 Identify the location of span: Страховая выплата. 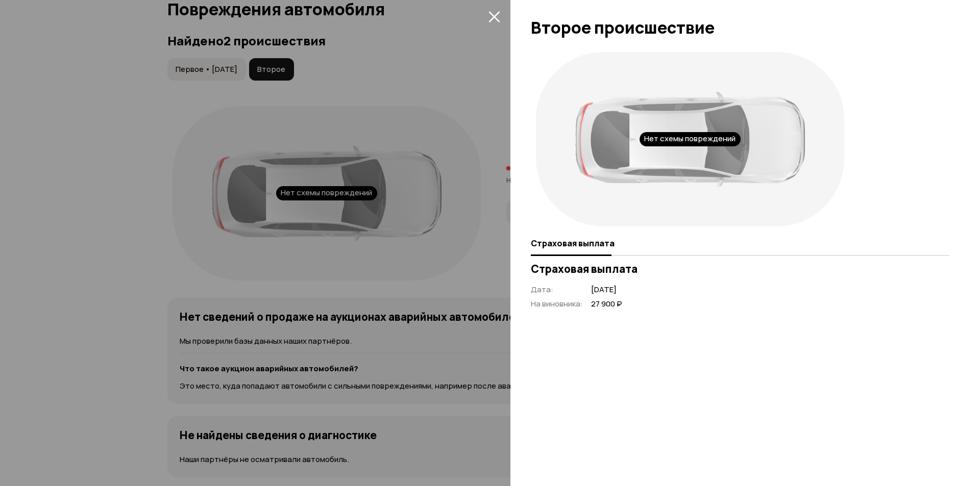
(573, 243).